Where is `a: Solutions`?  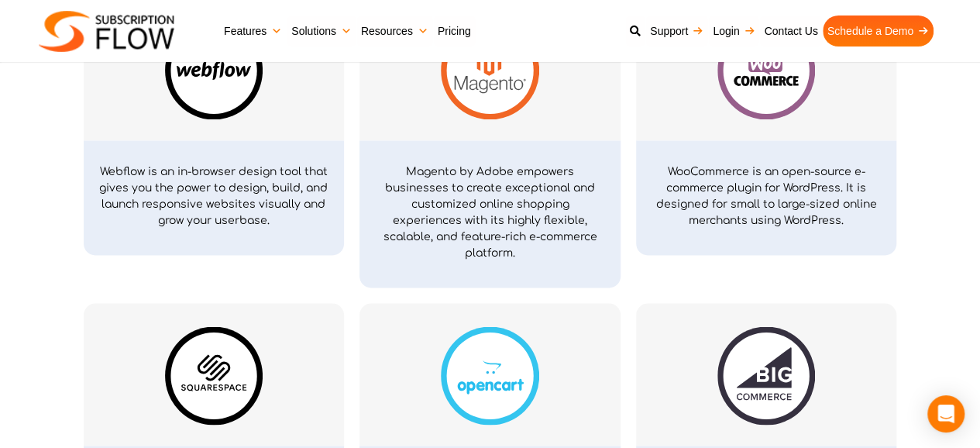 a: Solutions is located at coordinates (322, 31).